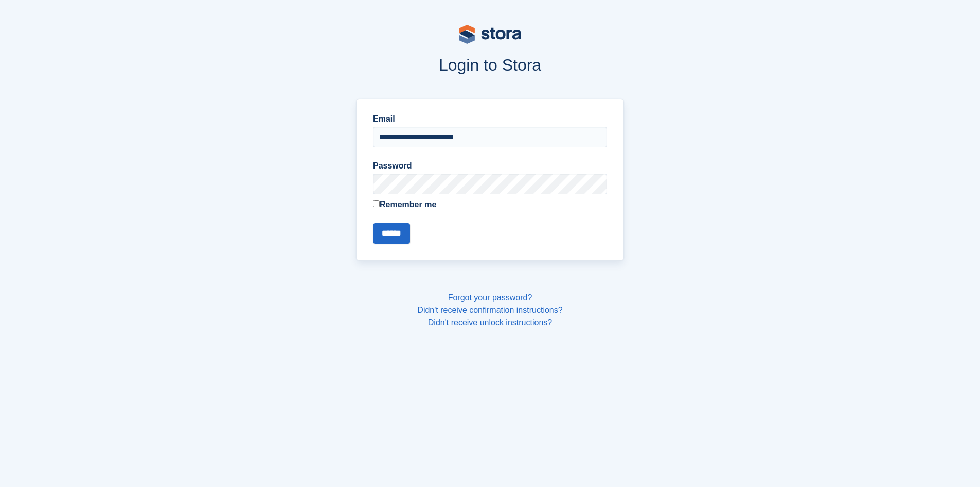 The height and width of the screenshot is (487, 980). I want to click on label: Password, so click(490, 166).